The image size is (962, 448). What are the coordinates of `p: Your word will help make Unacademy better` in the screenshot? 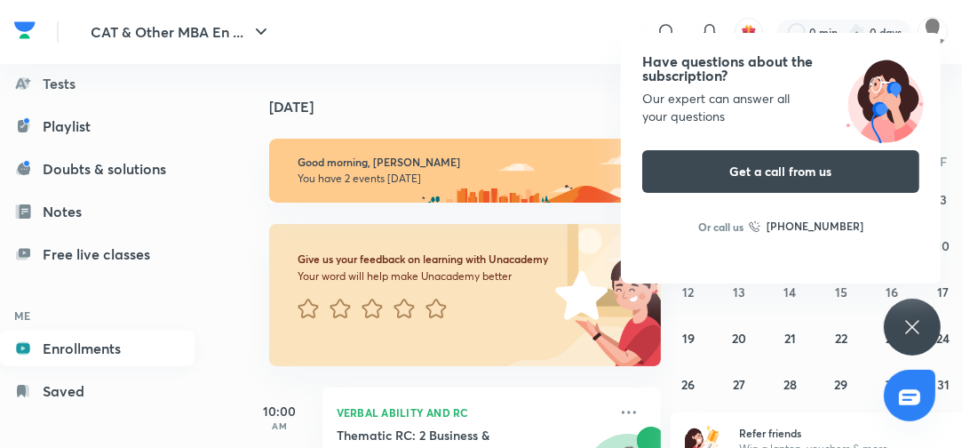 It's located at (424, 276).